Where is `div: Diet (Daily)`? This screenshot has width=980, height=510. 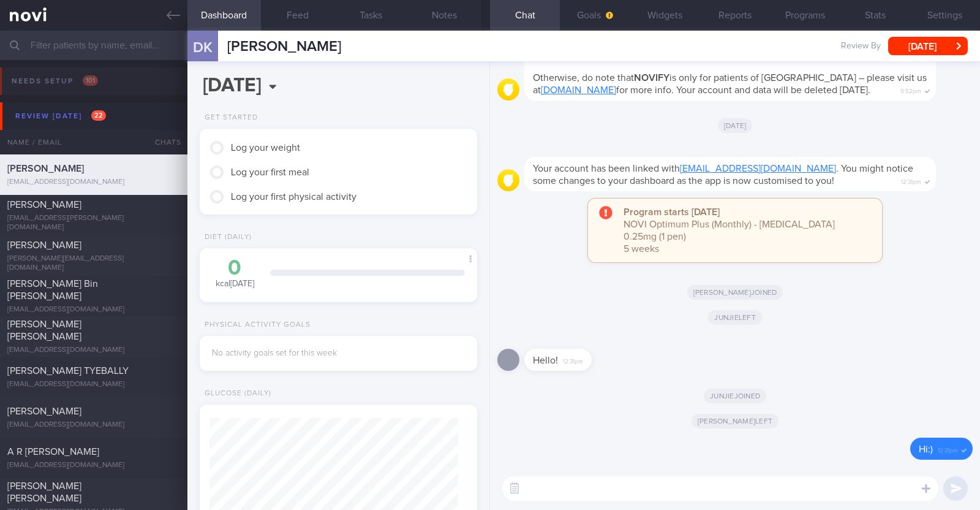
div: Diet (Daily) is located at coordinates (226, 237).